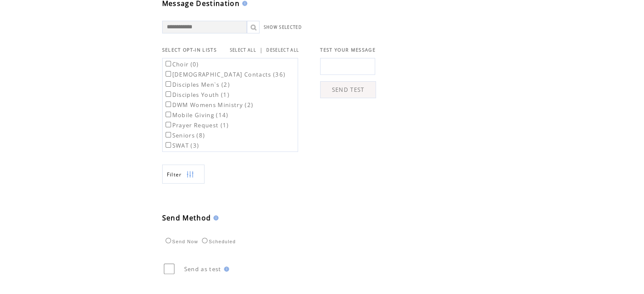 This screenshot has width=644, height=294. I want to click on a: SEND TEST, so click(348, 90).